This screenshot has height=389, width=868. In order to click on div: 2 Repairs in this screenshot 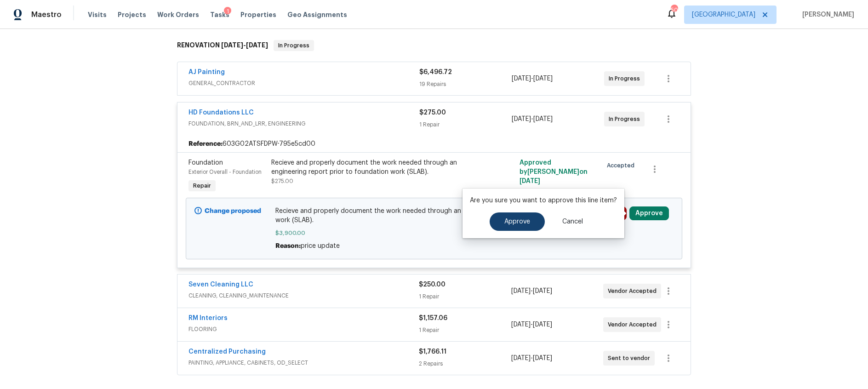, I will do `click(465, 364)`.